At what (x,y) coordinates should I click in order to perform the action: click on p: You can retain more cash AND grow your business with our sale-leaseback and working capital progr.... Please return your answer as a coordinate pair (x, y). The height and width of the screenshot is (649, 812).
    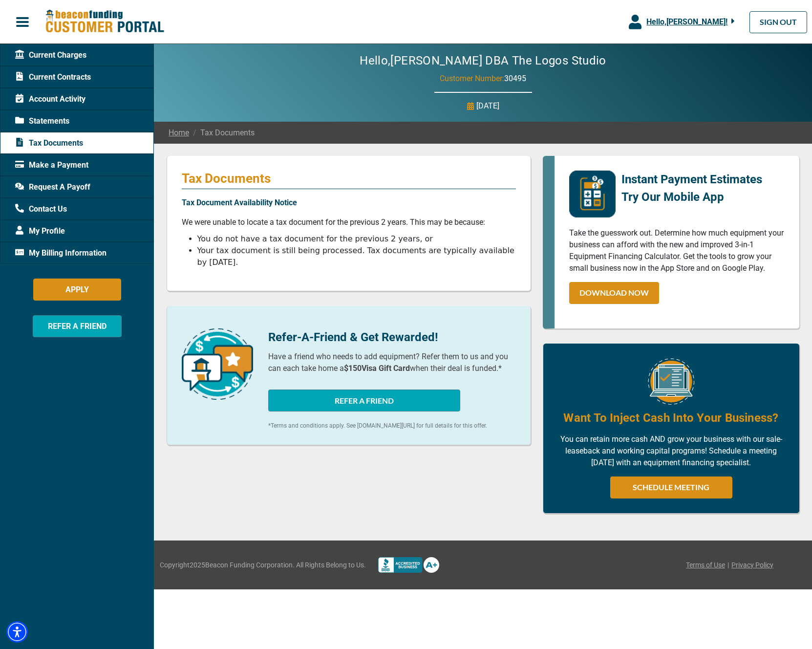
    Looking at the image, I should click on (671, 450).